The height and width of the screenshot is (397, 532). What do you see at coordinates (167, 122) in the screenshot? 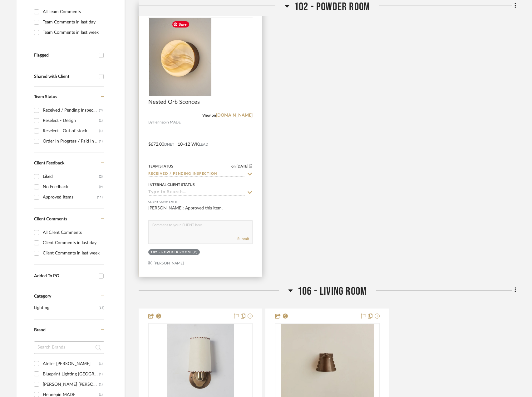
I see `span: Hennepin MADE` at bounding box center [167, 122].